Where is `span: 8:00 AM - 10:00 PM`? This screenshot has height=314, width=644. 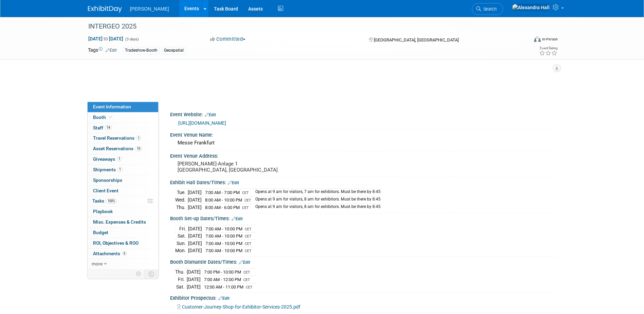
span: 8:00 AM - 10:00 PM is located at coordinates (223, 200).